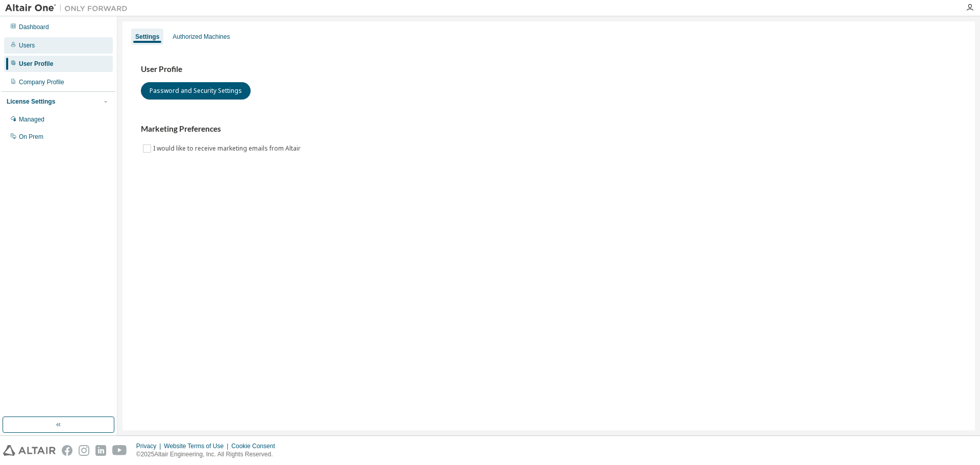 The height and width of the screenshot is (465, 980). Describe the element at coordinates (83, 450) in the screenshot. I see `img: instagram.svg` at that location.